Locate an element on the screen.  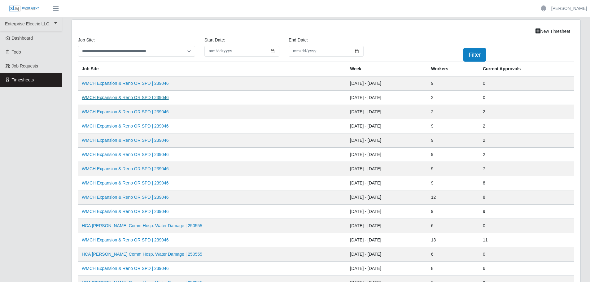
span: Dashboard is located at coordinates (22, 38).